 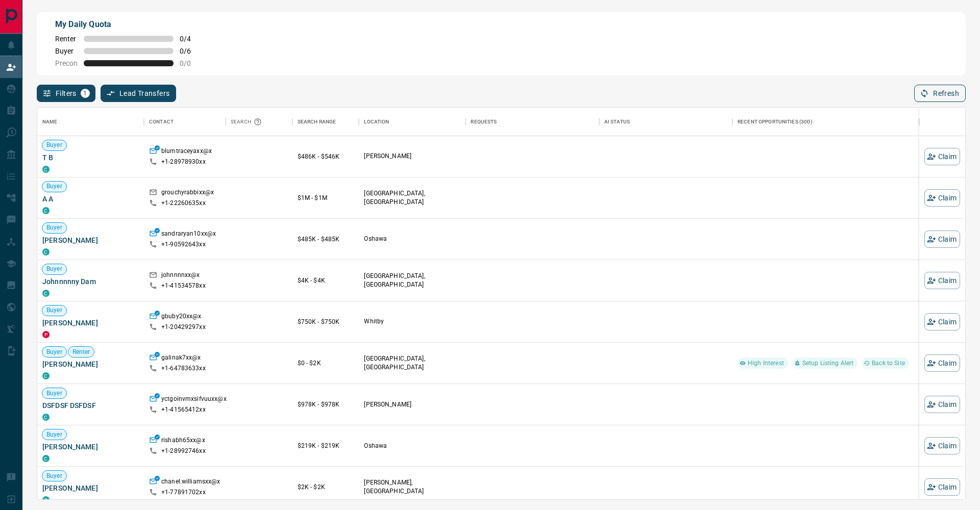 What do you see at coordinates (412, 321) in the screenshot?
I see `p: Whitby` at bounding box center [412, 321].